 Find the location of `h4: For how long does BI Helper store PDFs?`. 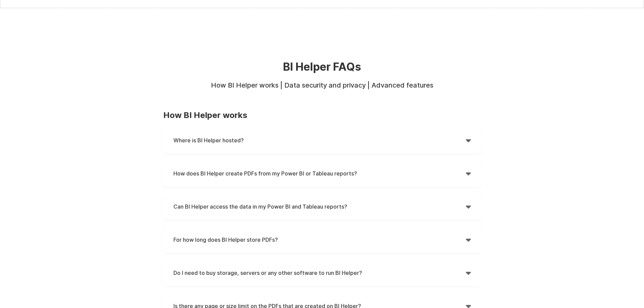

h4: For how long does BI Helper store PDFs? is located at coordinates (319, 240).